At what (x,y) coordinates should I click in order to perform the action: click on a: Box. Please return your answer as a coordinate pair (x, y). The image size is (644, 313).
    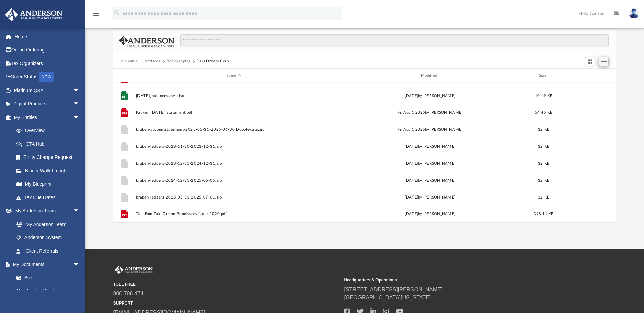
    Looking at the image, I should click on (46, 278).